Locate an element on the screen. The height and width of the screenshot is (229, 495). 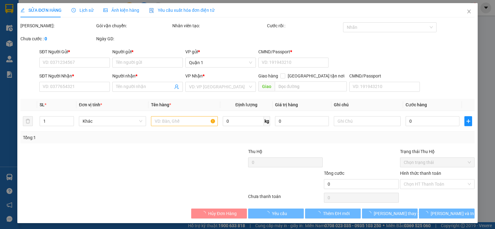
li: (c) 2017 is located at coordinates (68, 33).